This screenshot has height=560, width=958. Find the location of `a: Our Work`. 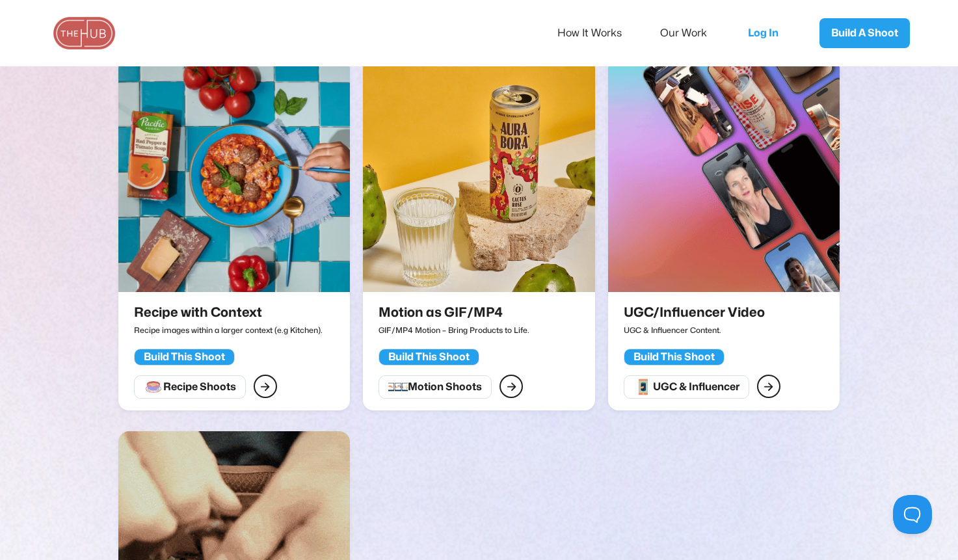

a: Our Work is located at coordinates (692, 33).